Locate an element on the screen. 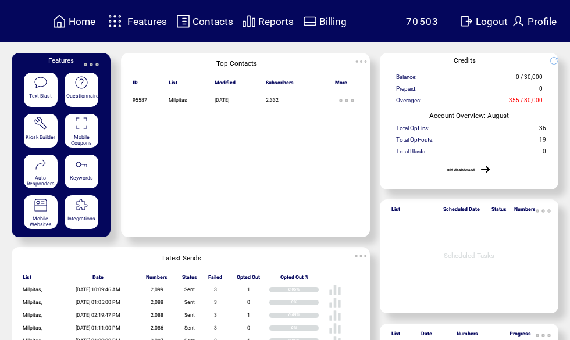 Image resolution: width=570 pixels, height=340 pixels. img: tool%201.svg is located at coordinates (41, 123).